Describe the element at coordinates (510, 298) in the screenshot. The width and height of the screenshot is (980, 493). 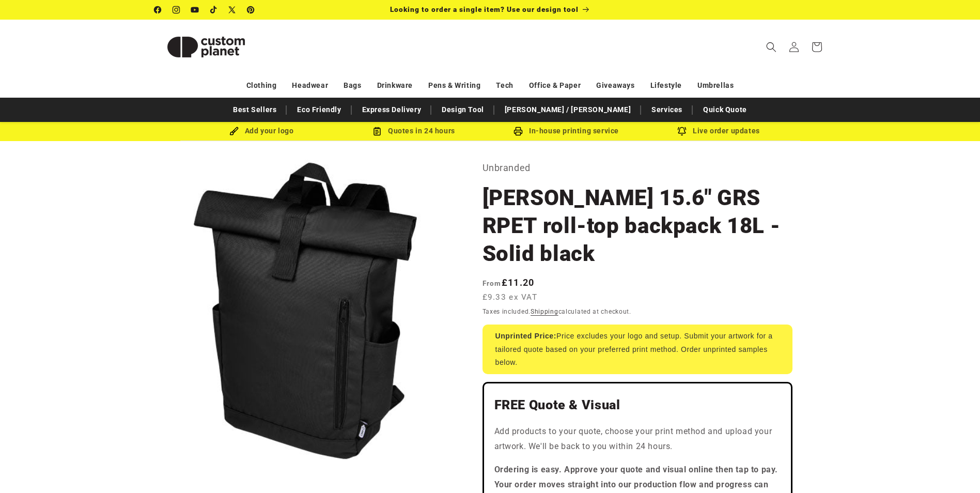
I see `span: £9.33 ex VAT` at that location.